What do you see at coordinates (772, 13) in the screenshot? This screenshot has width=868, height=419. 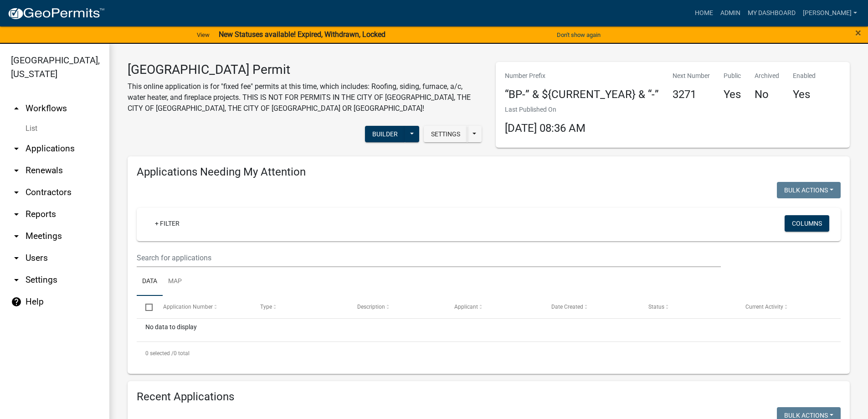 I see `a: My Dashboard` at bounding box center [772, 13].